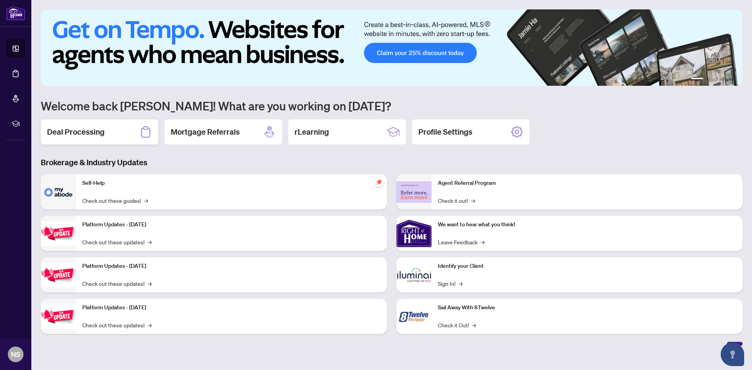 The height and width of the screenshot is (370, 752). What do you see at coordinates (16, 13) in the screenshot?
I see `img: logo` at bounding box center [16, 13].